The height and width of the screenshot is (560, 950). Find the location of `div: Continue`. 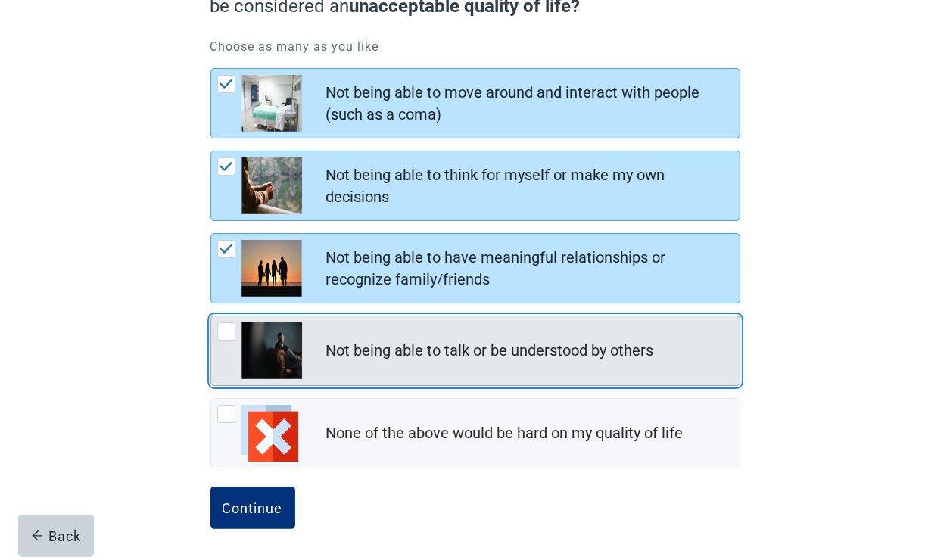

div: Continue is located at coordinates (253, 508).